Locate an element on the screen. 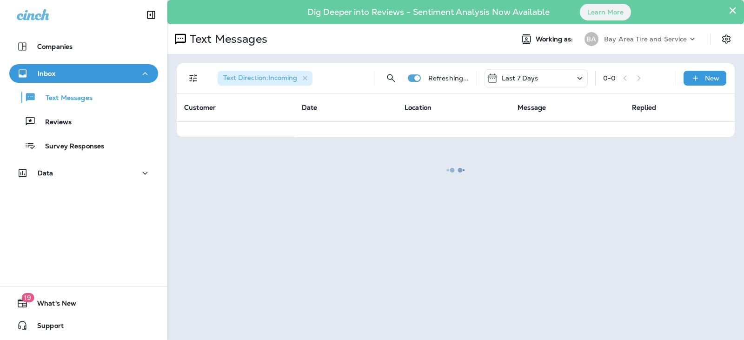  button: Text Messages is located at coordinates (84, 97).